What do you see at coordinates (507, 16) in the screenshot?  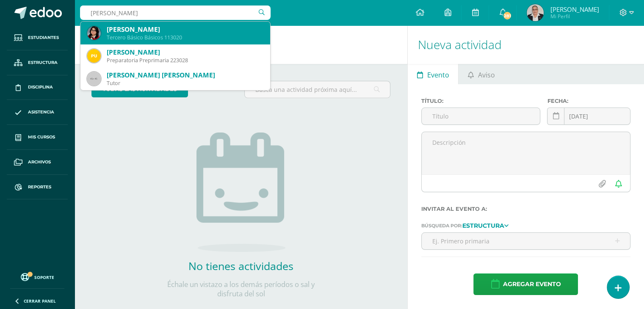 I see `span: 281` at bounding box center [507, 16].